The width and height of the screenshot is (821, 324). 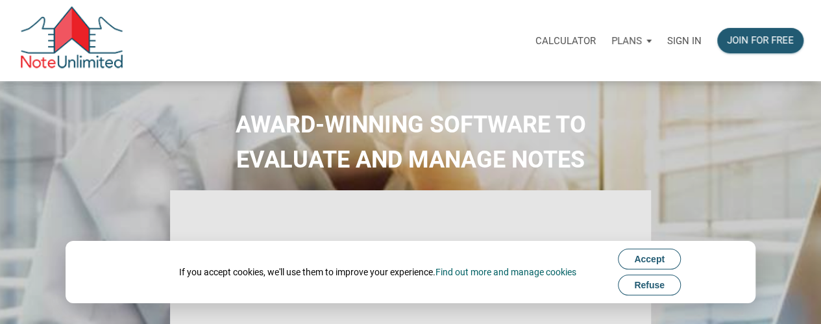 I want to click on button: Plans, so click(x=632, y=41).